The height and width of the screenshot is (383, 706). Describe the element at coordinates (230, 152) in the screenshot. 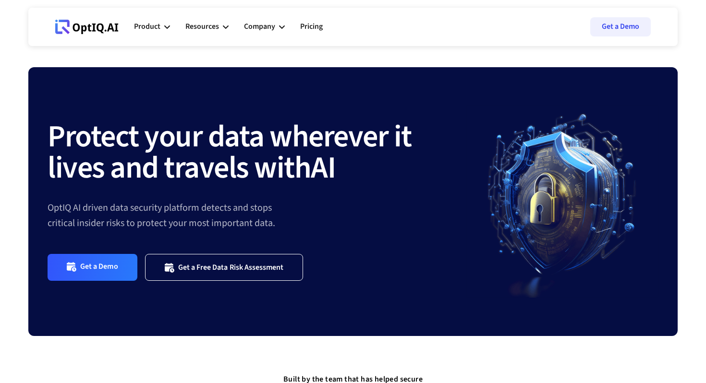

I see `strong: Protect your data wherever it lives and travels with` at that location.